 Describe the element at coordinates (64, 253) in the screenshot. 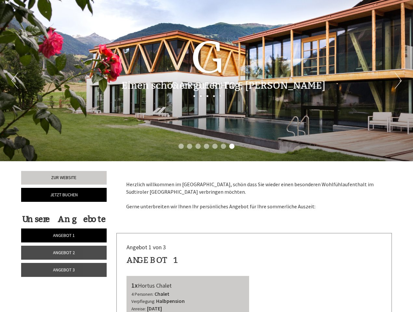

I see `span: Angebot 2` at that location.